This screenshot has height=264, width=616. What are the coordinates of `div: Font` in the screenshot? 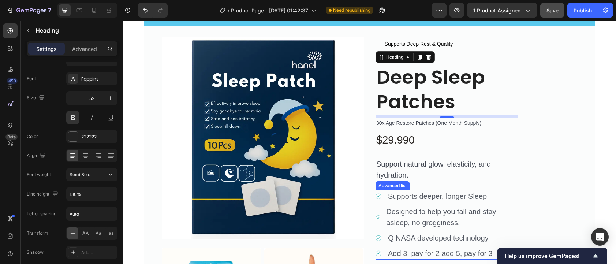 It's located at (31, 79).